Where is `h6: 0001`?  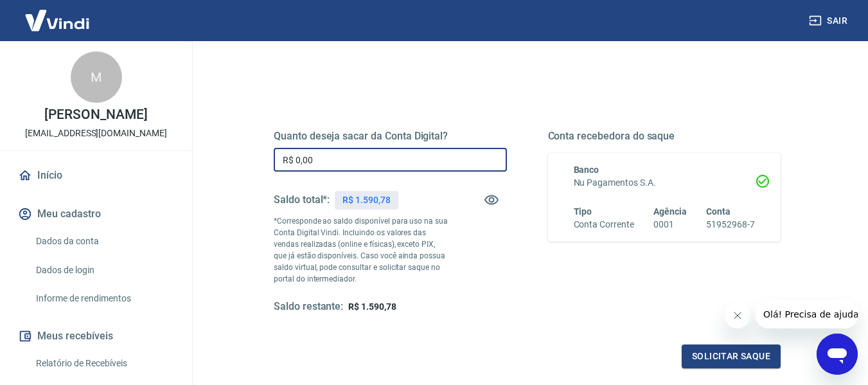
h6: 0001 is located at coordinates (670, 225).